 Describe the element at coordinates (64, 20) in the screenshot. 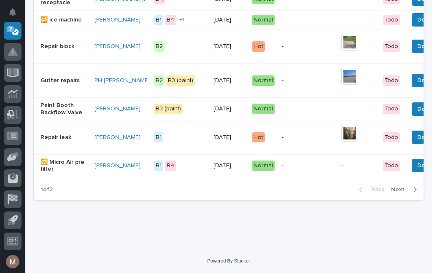

I see `p: 🔁 ice machine` at that location.